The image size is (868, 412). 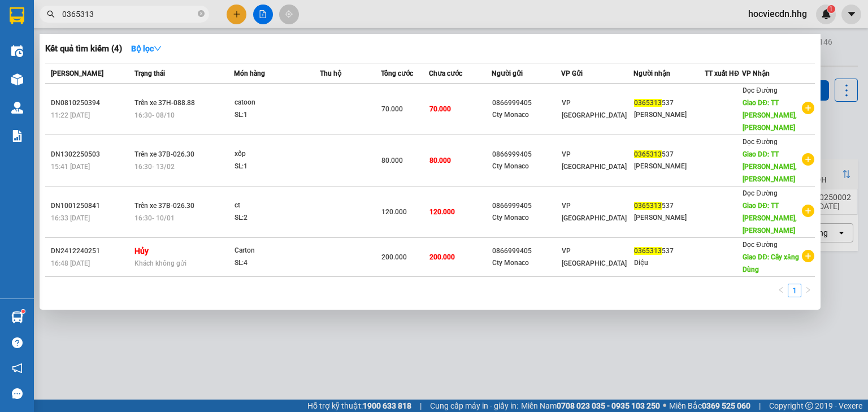 I want to click on h3: Kết quả tìm kiếm ( 4 ), so click(x=84, y=48).